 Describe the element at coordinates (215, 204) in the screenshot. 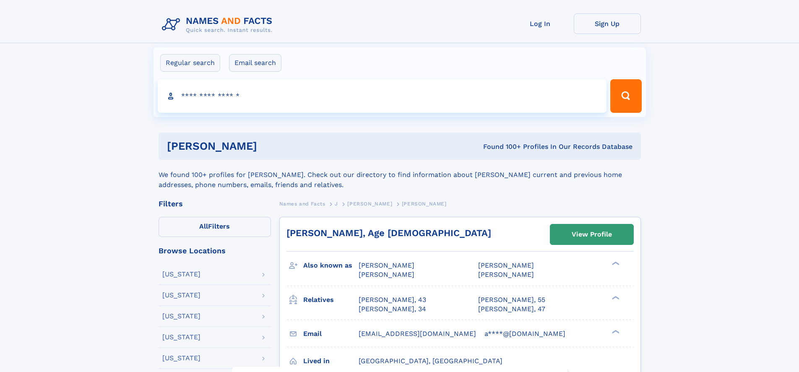

I see `div: Filters` at that location.